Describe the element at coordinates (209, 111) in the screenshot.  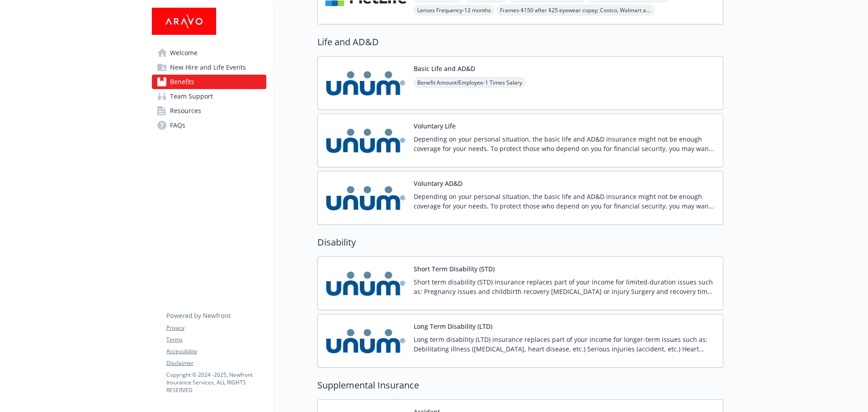
I see `a: Resources` at that location.